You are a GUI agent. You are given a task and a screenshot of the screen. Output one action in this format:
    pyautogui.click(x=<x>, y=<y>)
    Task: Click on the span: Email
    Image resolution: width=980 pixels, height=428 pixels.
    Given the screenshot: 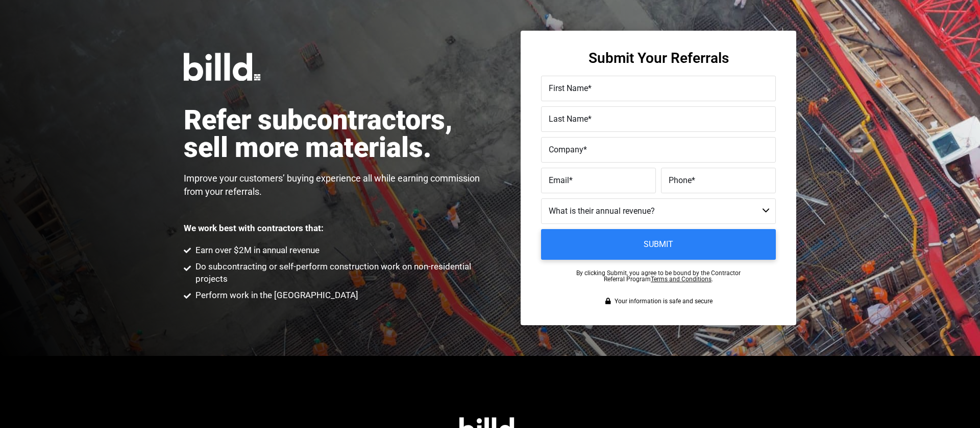 What is the action you would take?
    pyautogui.click(x=559, y=180)
    